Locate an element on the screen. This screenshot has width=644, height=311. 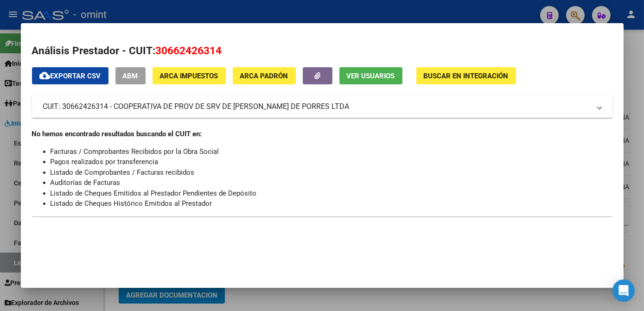
button: Ver Usuarios is located at coordinates (371, 75).